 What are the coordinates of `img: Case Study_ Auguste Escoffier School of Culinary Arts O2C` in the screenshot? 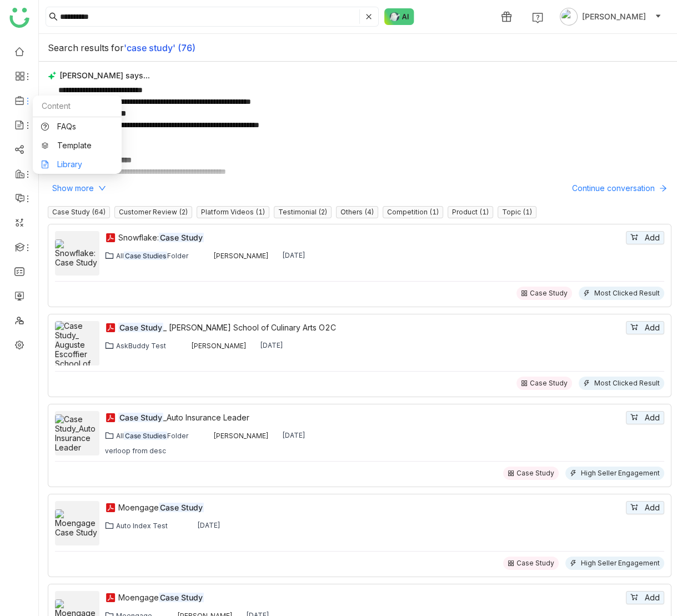 It's located at (77, 354).